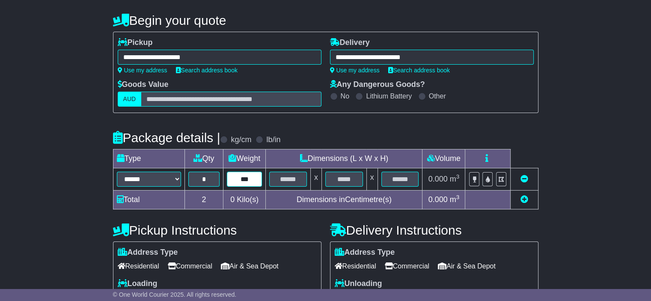 This screenshot has height=301, width=651. Describe the element at coordinates (244, 200) in the screenshot. I see `td: Kilo(s)` at that location.